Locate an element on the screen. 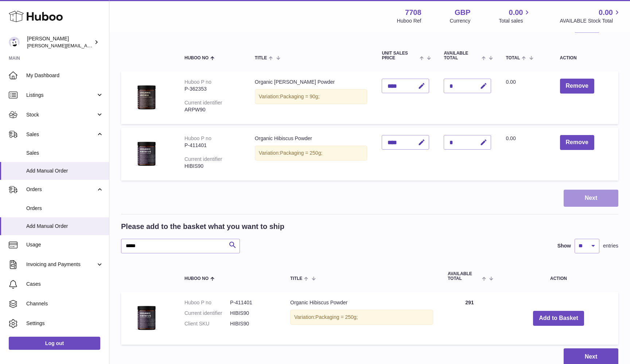  span: Stock is located at coordinates (61, 115).